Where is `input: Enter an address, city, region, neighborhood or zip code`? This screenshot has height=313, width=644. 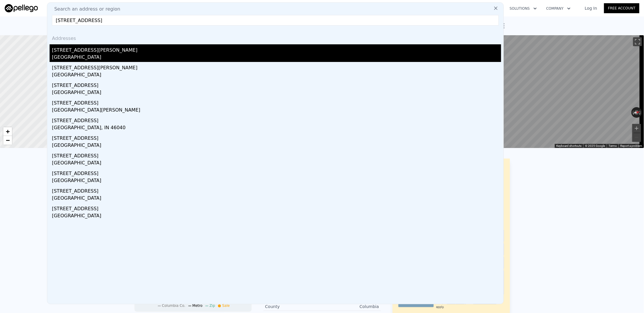
input: Enter an address, city, region, neighborhood or zip code is located at coordinates (276, 20).